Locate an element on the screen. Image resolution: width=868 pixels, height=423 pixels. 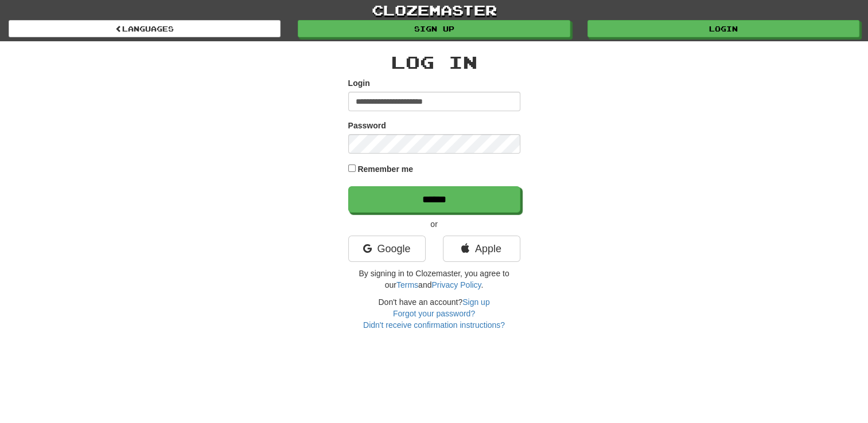
label: Login is located at coordinates (359, 83).